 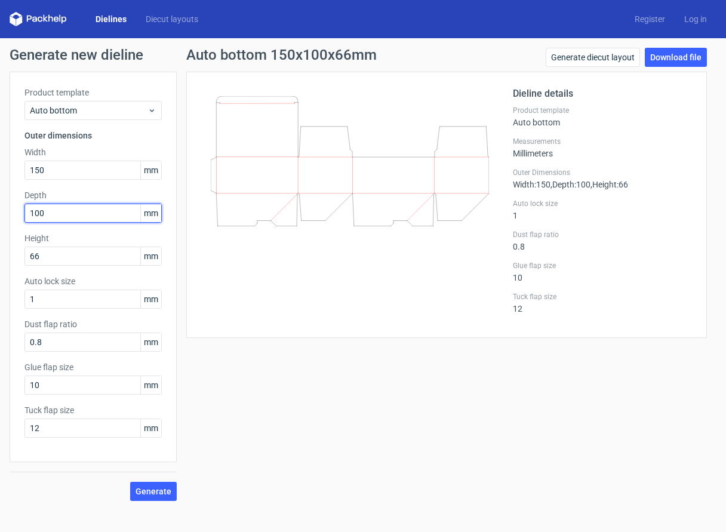 What do you see at coordinates (153, 492) in the screenshot?
I see `span: Generate` at bounding box center [153, 492].